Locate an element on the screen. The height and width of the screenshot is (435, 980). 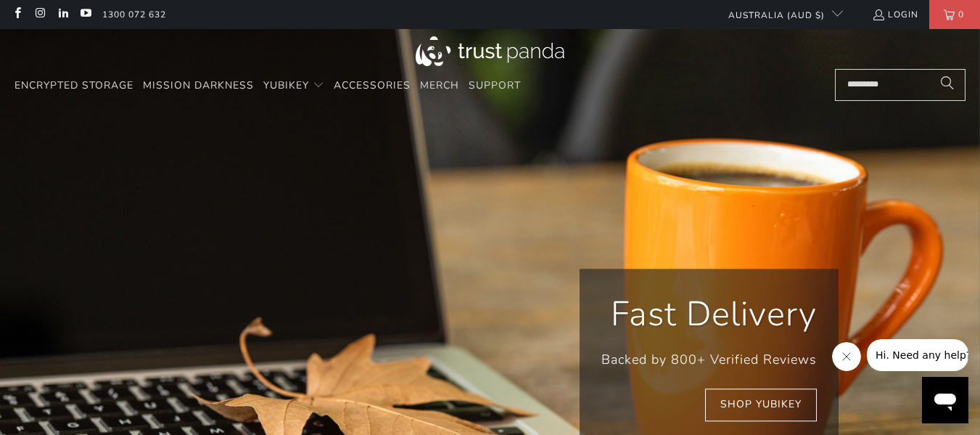
a: Trust Panda Australia on YouTube is located at coordinates (85, 14).